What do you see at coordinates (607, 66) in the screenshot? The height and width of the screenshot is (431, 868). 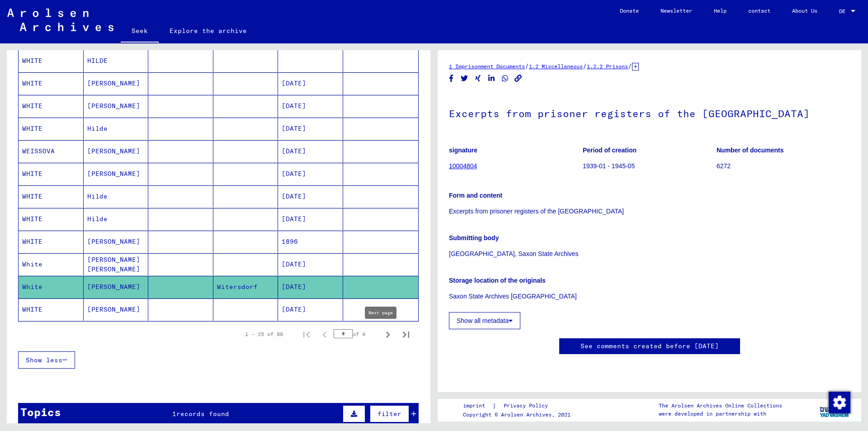 I see `a: 1.2.2 Prisons` at bounding box center [607, 66].